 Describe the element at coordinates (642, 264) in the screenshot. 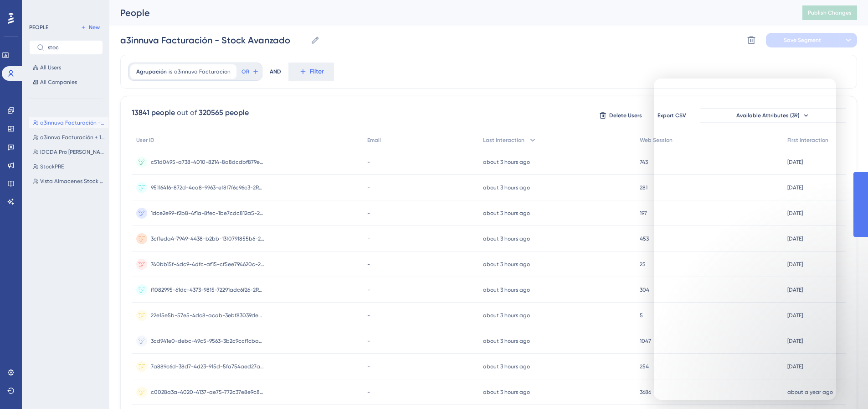

I see `span: 25` at that location.